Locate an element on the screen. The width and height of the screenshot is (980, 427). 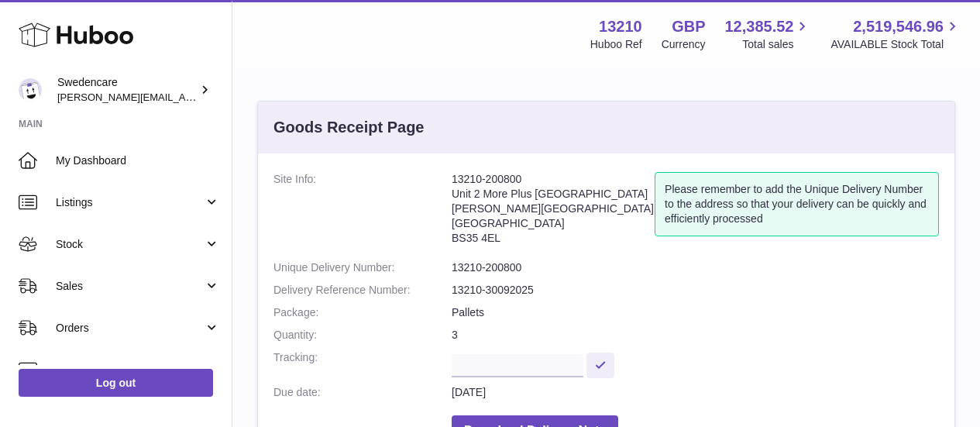
a: Log out is located at coordinates (116, 383).